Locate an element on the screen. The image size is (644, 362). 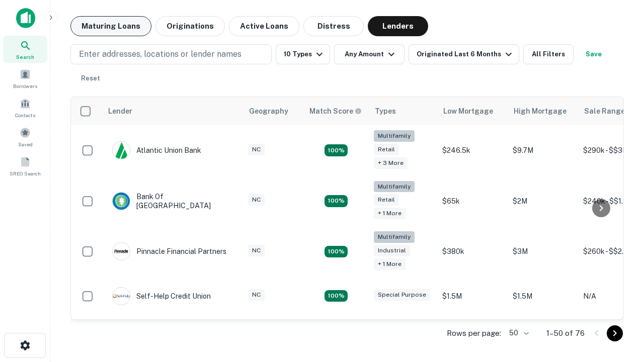
div: + 3 more is located at coordinates (390, 163).